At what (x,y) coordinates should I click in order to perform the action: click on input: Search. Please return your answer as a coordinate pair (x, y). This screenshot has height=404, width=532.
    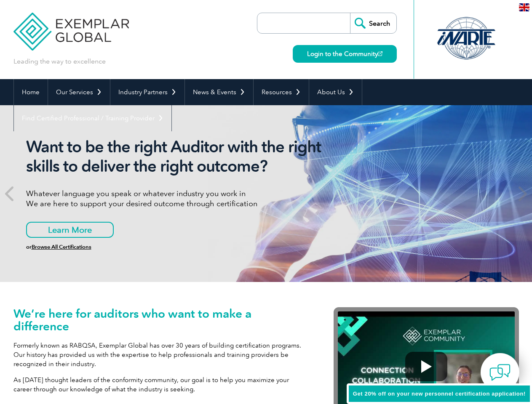
    Looking at the image, I should click on (373, 23).